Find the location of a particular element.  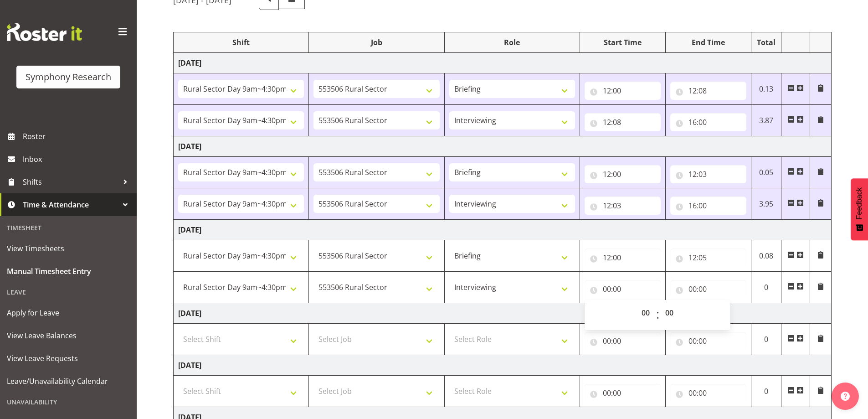

td: 3.87 is located at coordinates (766, 120).